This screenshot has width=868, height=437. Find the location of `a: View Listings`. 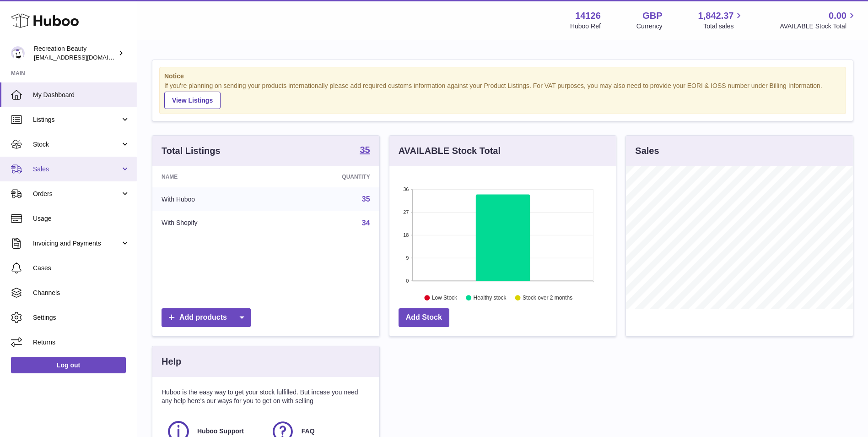

a: View Listings is located at coordinates (192, 101).